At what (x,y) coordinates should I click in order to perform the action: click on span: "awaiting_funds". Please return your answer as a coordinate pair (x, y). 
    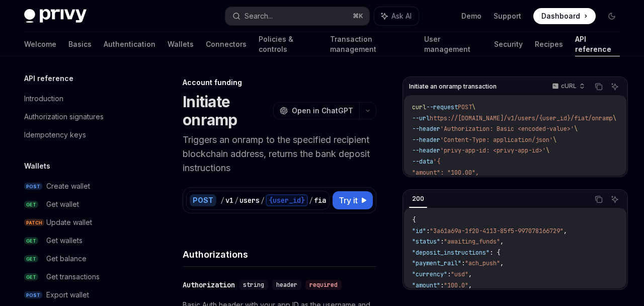
    Looking at the image, I should click on (472, 242).